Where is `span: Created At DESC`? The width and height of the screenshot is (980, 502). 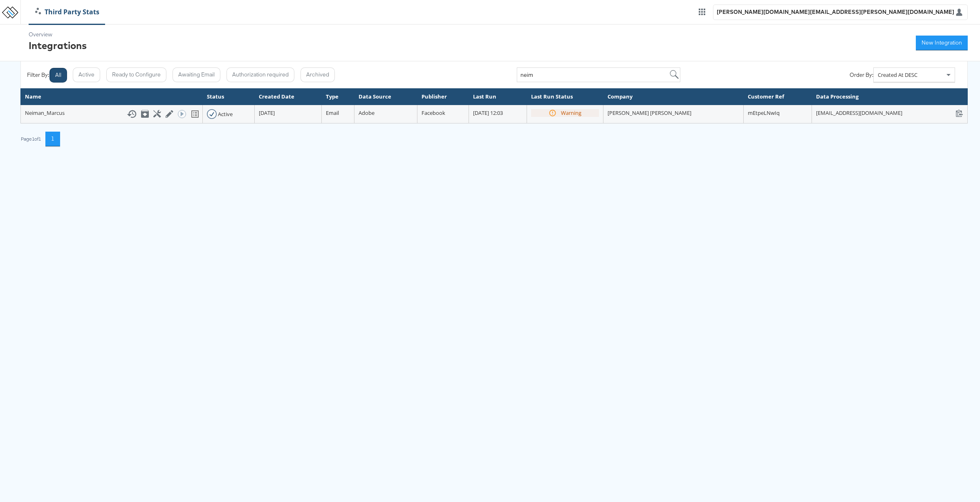 span: Created At DESC is located at coordinates (897, 74).